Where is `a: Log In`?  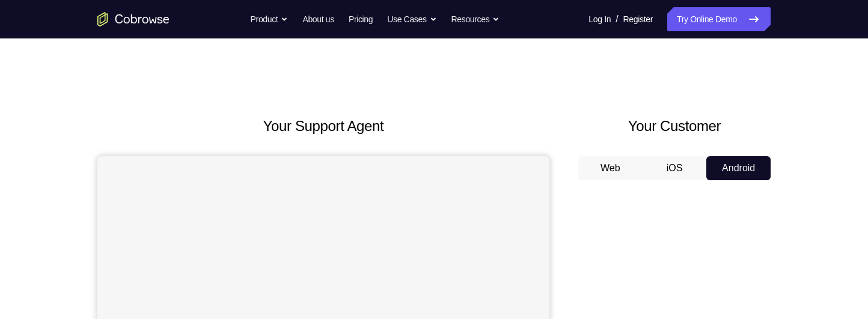
a: Log In is located at coordinates (599, 19).